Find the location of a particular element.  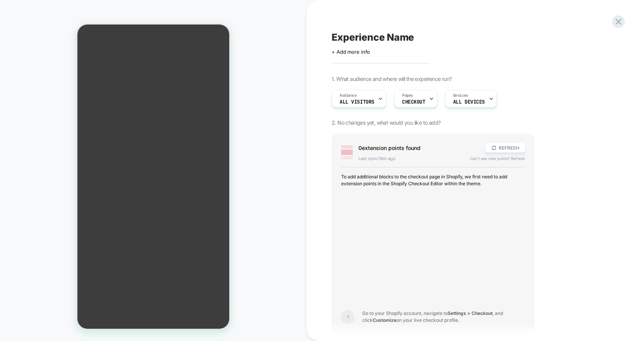

b: Customize is located at coordinates (385, 320).